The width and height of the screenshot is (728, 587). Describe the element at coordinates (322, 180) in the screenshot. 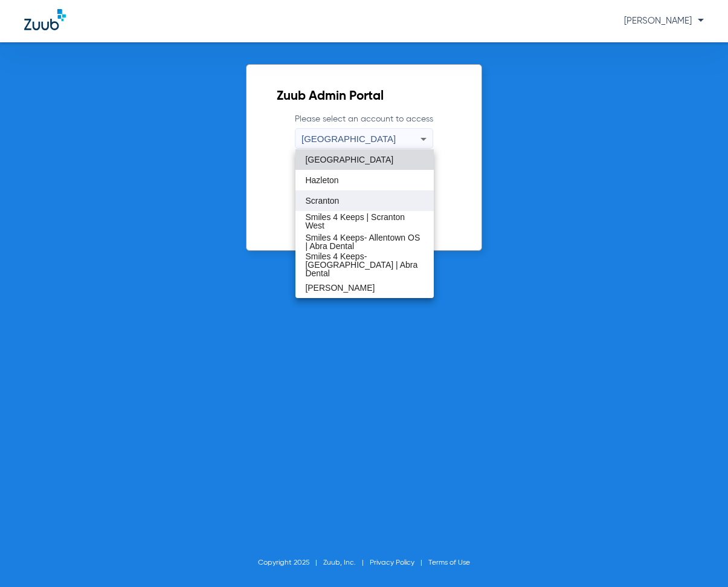

I see `span: Hazleton` at that location.